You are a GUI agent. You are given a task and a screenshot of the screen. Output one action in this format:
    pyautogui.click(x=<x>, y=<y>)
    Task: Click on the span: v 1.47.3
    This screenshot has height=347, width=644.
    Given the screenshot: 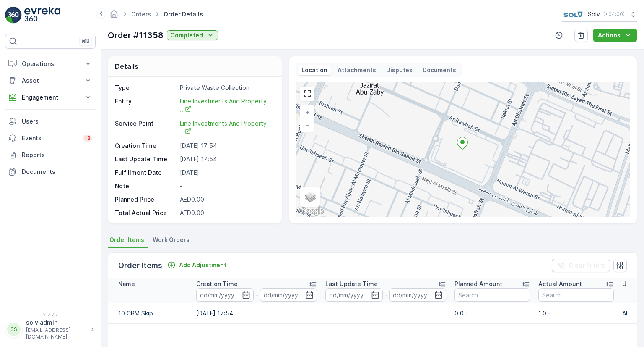 What is the action you would take?
    pyautogui.click(x=50, y=314)
    